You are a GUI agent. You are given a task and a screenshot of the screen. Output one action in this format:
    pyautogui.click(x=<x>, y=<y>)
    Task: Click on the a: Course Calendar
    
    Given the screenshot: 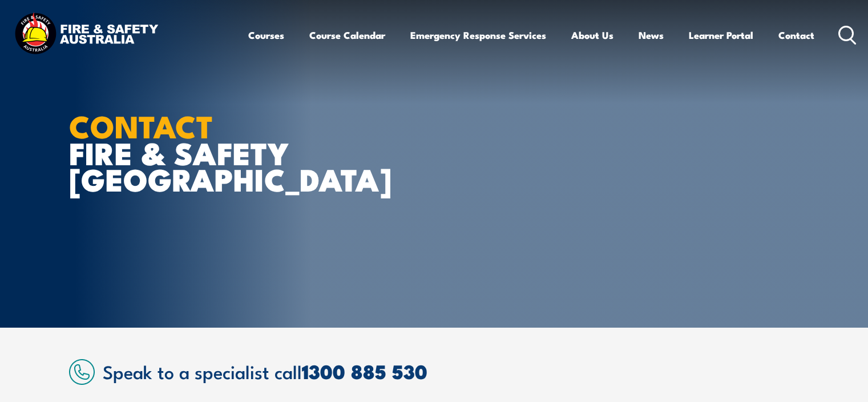 What is the action you would take?
    pyautogui.click(x=347, y=35)
    